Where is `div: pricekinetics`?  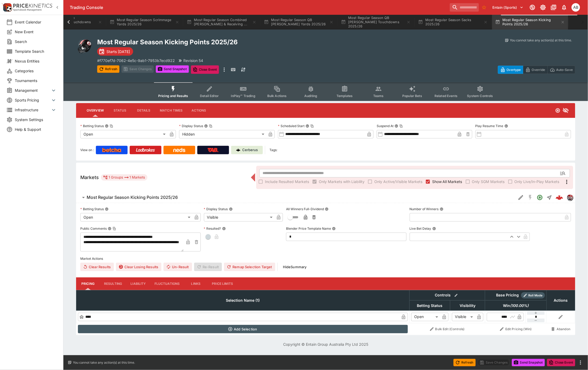 div: pricekinetics is located at coordinates (570, 197).